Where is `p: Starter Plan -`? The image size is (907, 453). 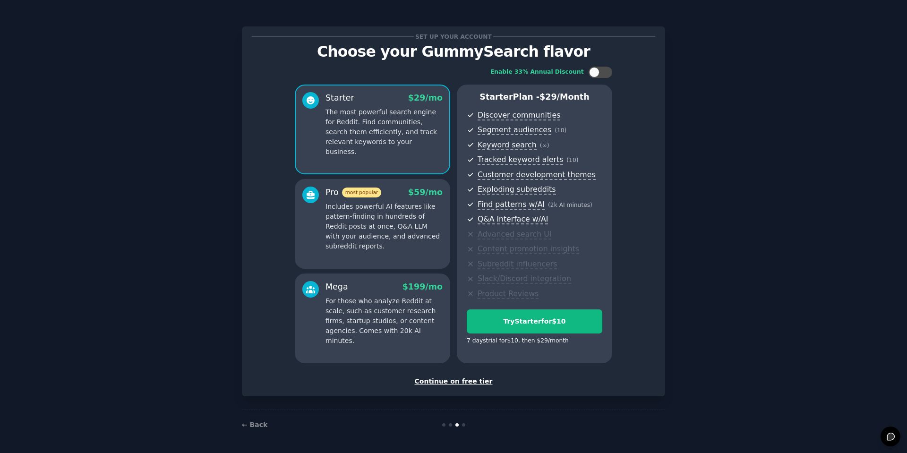
p: Starter Plan - is located at coordinates (534, 97).